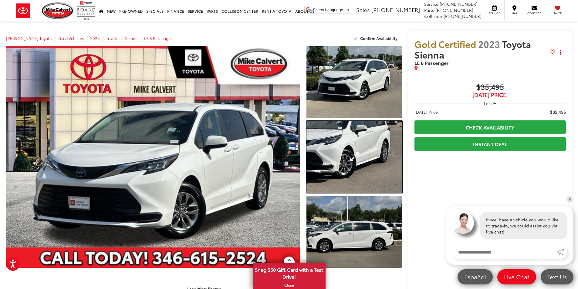 The height and width of the screenshot is (289, 578). What do you see at coordinates (476, 277) in the screenshot?
I see `span: Español` at bounding box center [476, 277].